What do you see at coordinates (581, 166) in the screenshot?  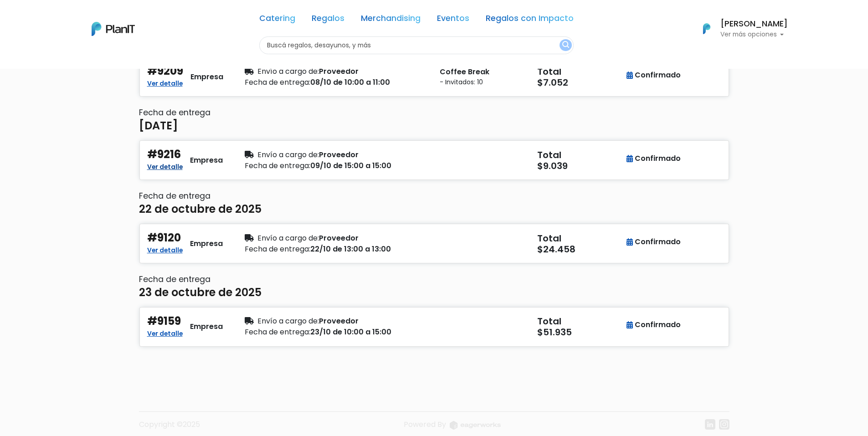 I see `h5: $9.039` at bounding box center [581, 166].